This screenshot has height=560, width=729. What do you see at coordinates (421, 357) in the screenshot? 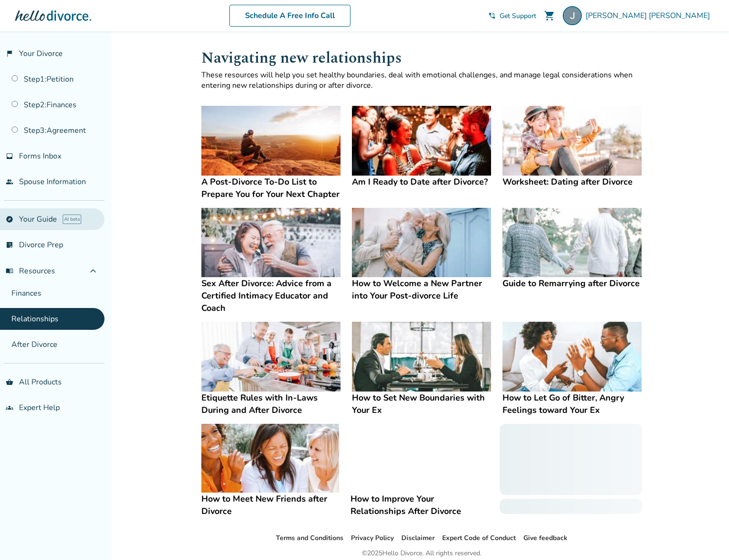
I see `img: How to Set New Boundaries with Your Ex` at bounding box center [421, 357].